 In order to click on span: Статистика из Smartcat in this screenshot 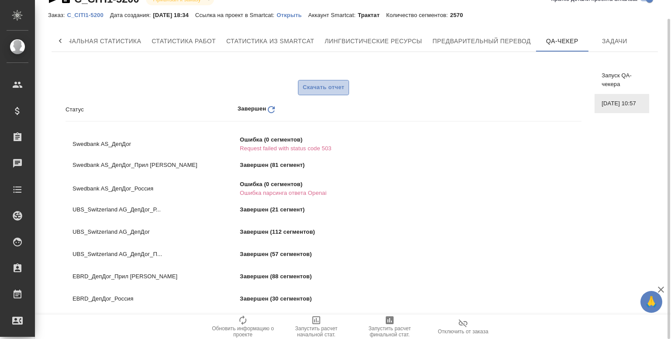, I will do `click(270, 41)`.